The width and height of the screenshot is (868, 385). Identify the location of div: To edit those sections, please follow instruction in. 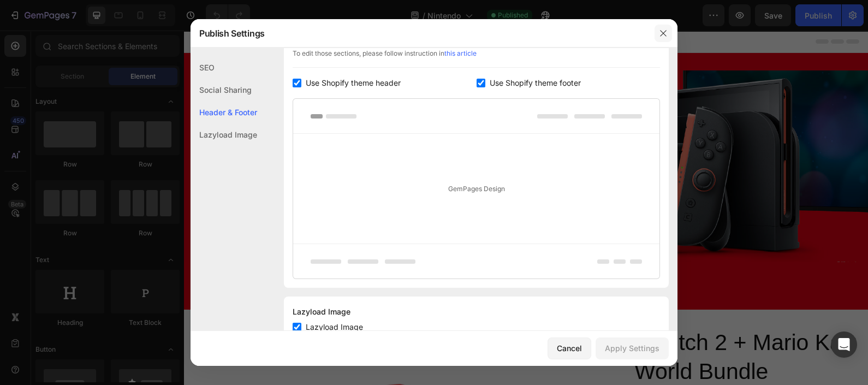
(476, 58).